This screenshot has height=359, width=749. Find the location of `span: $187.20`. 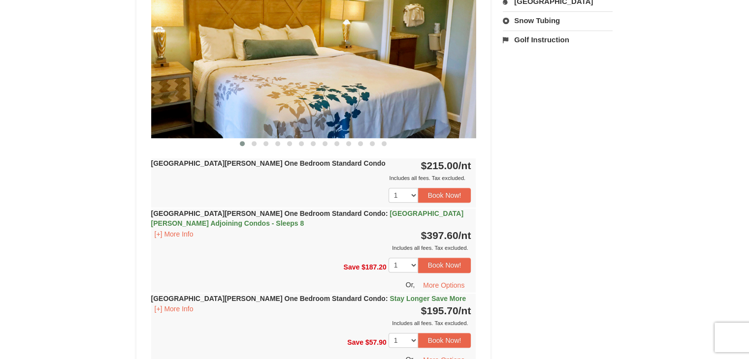

span: $187.20 is located at coordinates (374, 267).